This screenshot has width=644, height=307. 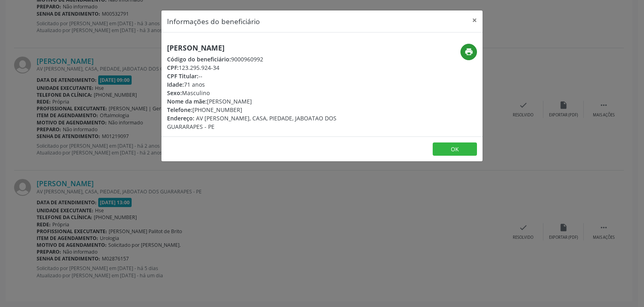 I want to click on button: OK, so click(x=455, y=150).